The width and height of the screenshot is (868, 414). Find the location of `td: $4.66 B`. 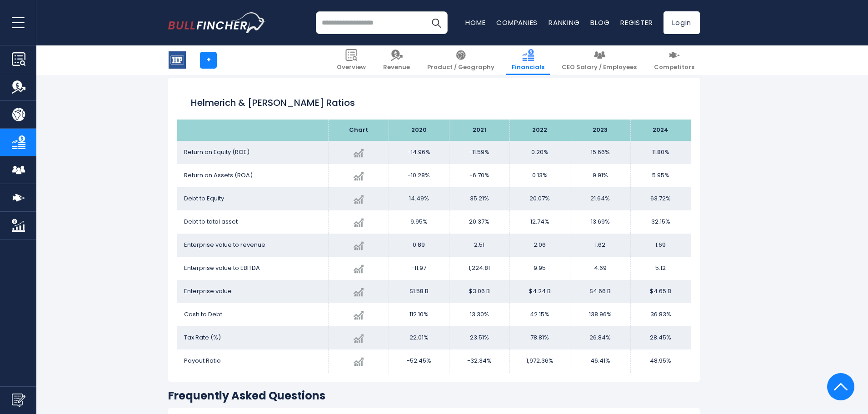

td: $4.66 B is located at coordinates (600, 292).